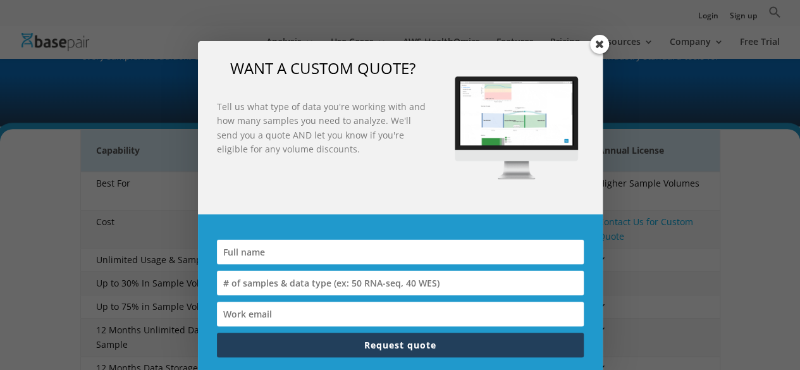 The image size is (800, 370). What do you see at coordinates (323, 68) in the screenshot?
I see `span: WANT A CUSTOM QUOTE?` at bounding box center [323, 68].